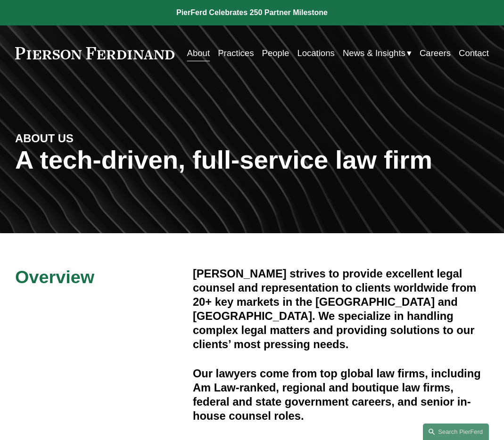 This screenshot has width=504, height=440. Describe the element at coordinates (456, 432) in the screenshot. I see `a: Search this site` at that location.